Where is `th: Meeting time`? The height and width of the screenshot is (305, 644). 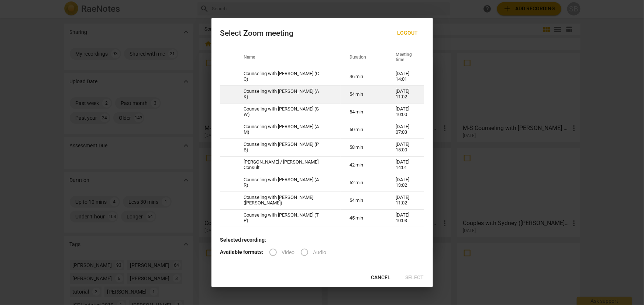 th: Meeting time is located at coordinates (406, 58).